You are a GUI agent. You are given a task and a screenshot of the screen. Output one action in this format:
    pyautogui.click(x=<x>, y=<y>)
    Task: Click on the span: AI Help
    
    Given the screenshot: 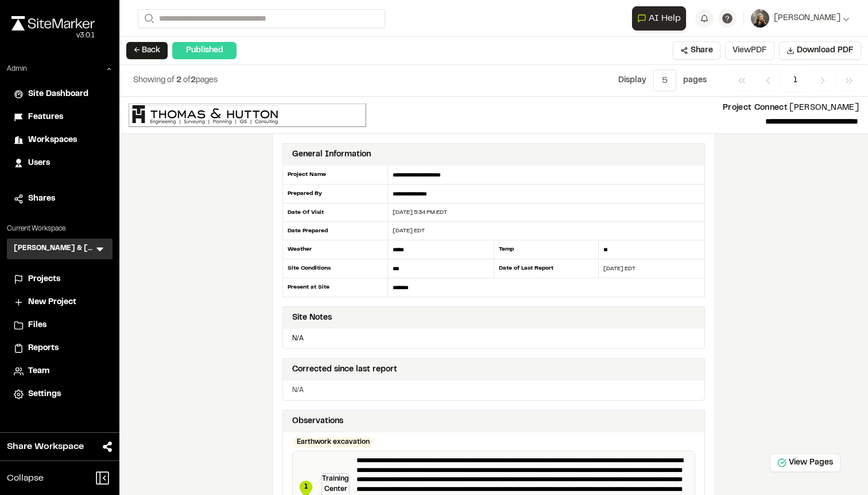 What is the action you would take?
    pyautogui.click(x=665, y=19)
    